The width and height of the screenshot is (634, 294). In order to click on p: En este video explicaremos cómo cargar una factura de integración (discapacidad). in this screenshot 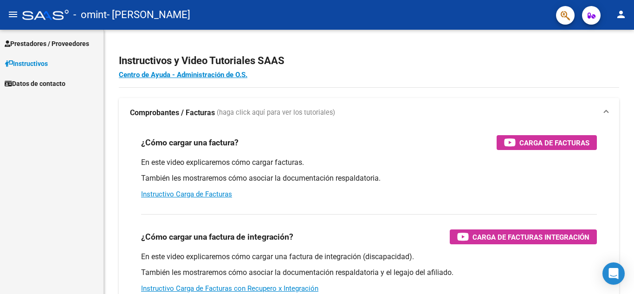, I will do `click(369, 257)`.